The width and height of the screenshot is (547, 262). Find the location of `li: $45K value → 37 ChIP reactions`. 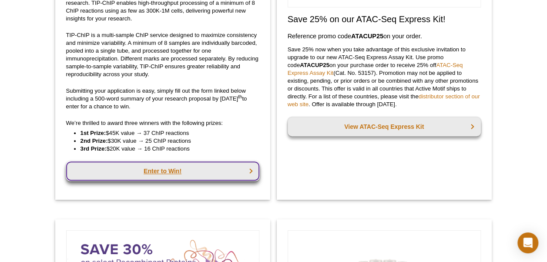

li: $45K value → 37 ChIP reactions is located at coordinates (165, 133).